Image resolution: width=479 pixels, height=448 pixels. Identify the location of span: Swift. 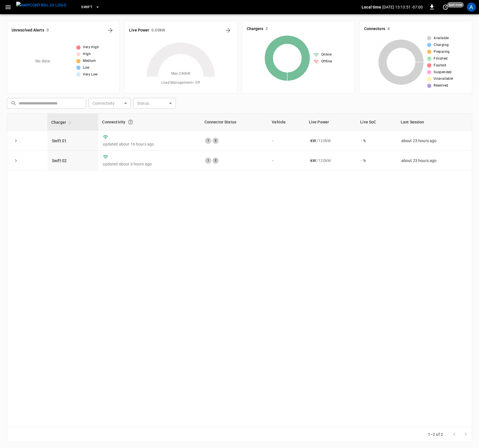
(87, 7).